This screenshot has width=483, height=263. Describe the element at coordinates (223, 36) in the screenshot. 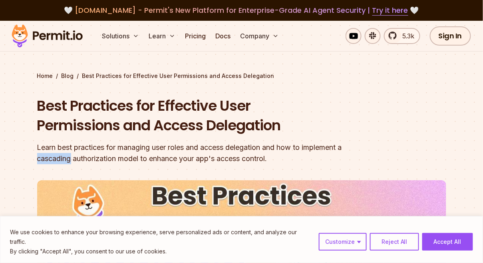

I see `a: Docs` at that location.